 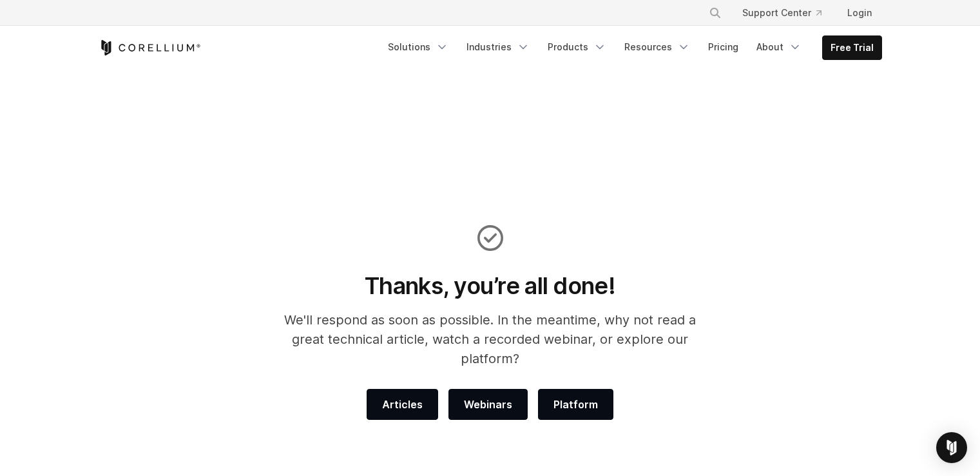 What do you see at coordinates (490, 286) in the screenshot?
I see `h1: Thanks, you’re all done!` at bounding box center [490, 286].